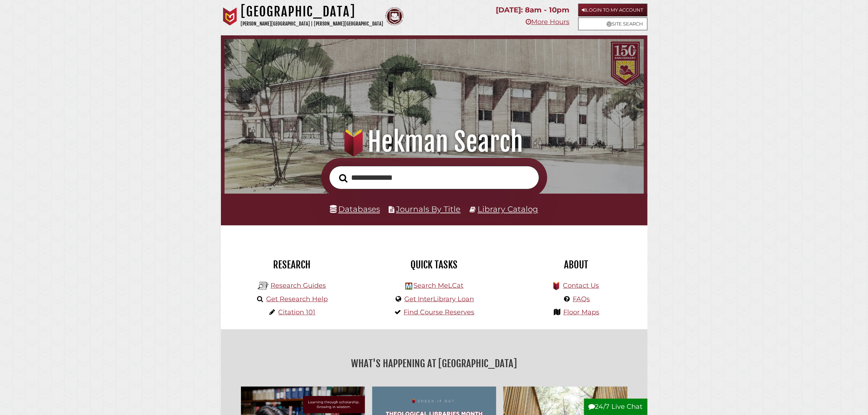  I want to click on a: Search MeLCat, so click(438, 285).